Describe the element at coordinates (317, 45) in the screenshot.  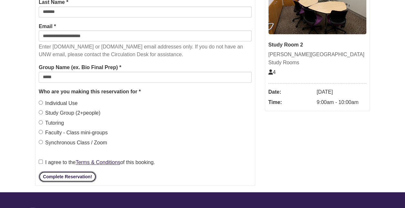
I see `div: Study Room 2` at that location.